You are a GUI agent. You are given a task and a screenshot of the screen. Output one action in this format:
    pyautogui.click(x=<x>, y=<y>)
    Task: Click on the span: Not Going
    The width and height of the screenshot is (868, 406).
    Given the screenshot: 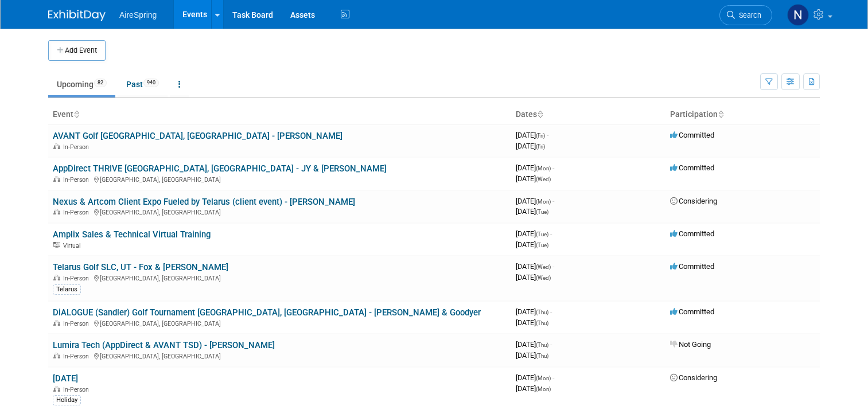 What is the action you would take?
    pyautogui.click(x=690, y=344)
    